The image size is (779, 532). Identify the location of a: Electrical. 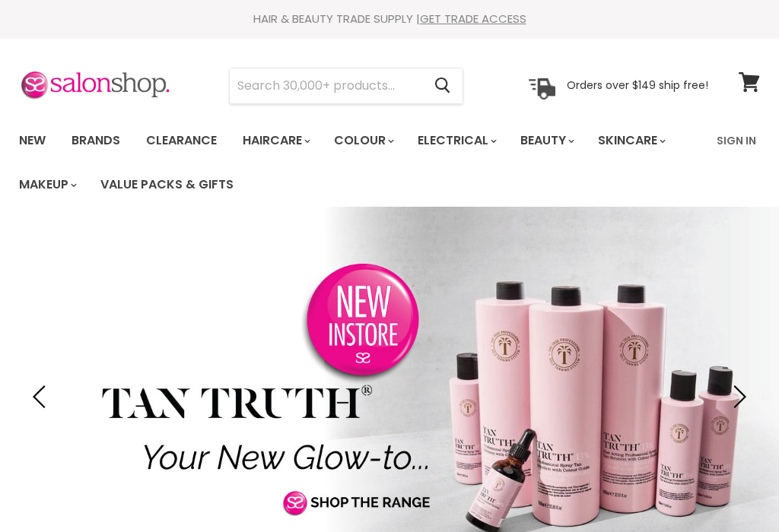
(456, 141).